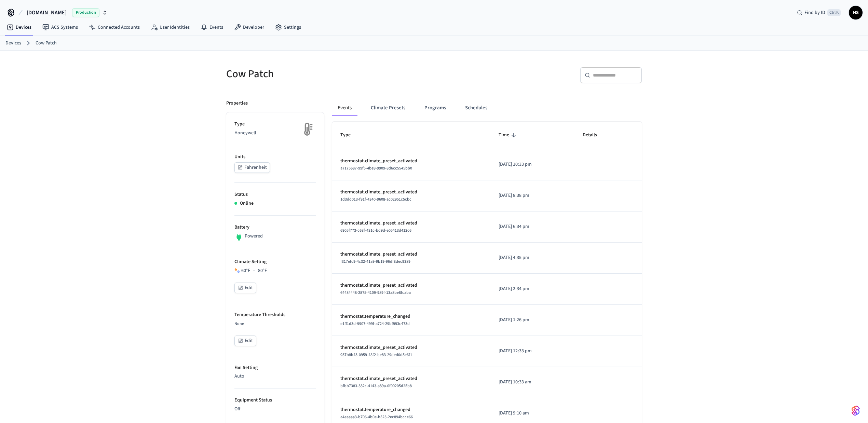 This screenshot has width=868, height=423. What do you see at coordinates (388, 108) in the screenshot?
I see `button: Climate Presets` at bounding box center [388, 108].